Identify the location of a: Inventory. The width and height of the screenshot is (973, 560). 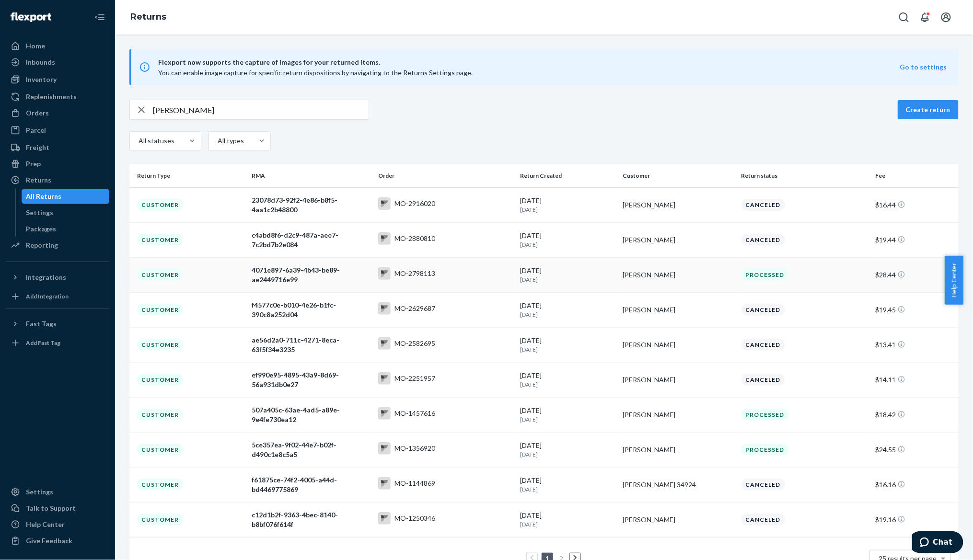
(57, 79).